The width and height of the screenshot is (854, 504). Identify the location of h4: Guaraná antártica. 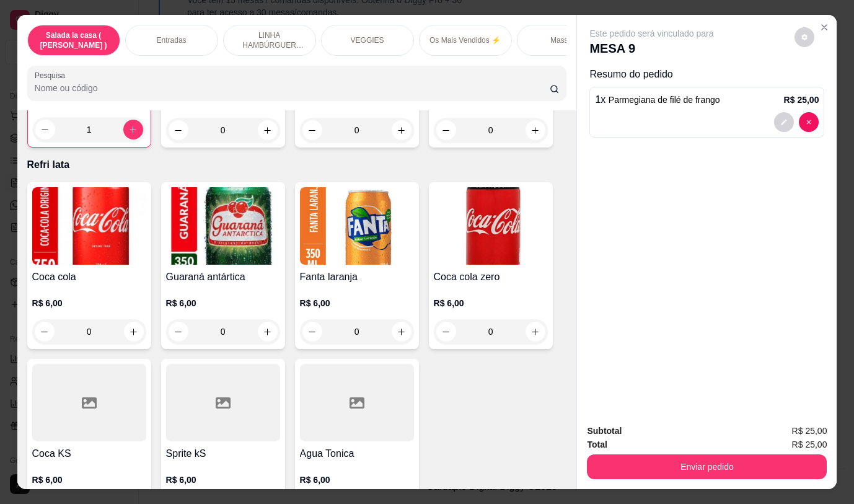
(223, 277).